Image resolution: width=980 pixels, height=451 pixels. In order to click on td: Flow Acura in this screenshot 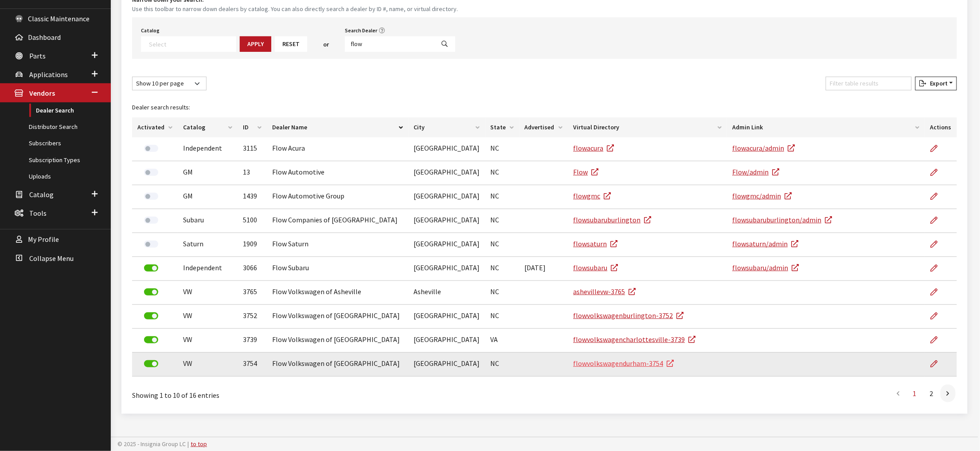, I will do `click(337, 149)`.